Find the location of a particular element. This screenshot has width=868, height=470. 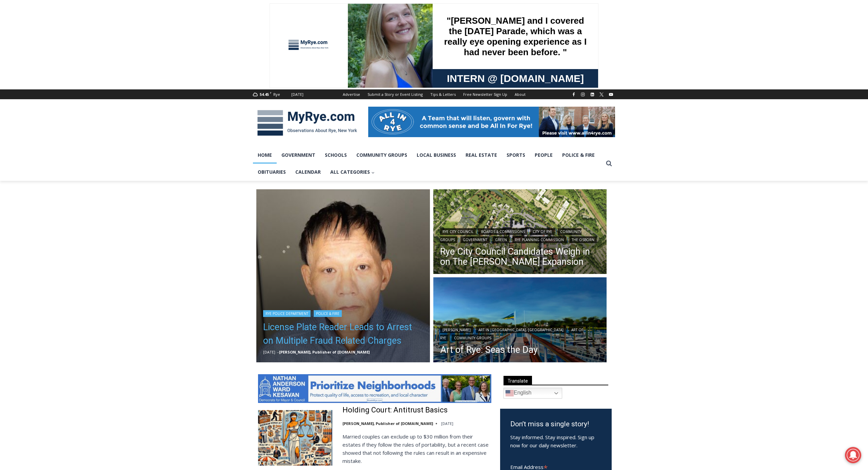

a: All in for Rye is located at coordinates (492, 122).